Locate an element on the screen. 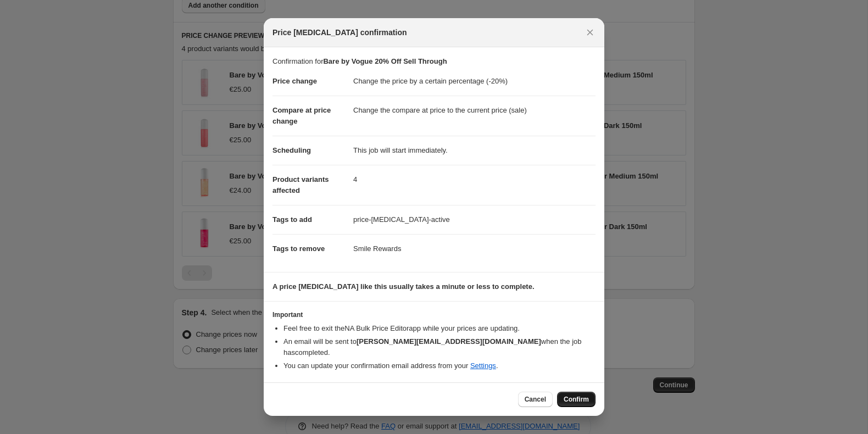 The height and width of the screenshot is (434, 868). dd: Change the compare at price to the current price (sale) is located at coordinates (474, 110).